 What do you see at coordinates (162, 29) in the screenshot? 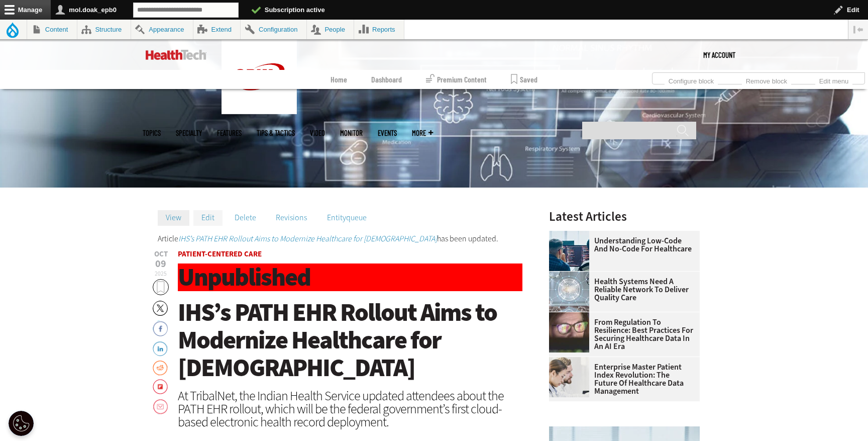
I see `a: Appearance` at bounding box center [162, 29].